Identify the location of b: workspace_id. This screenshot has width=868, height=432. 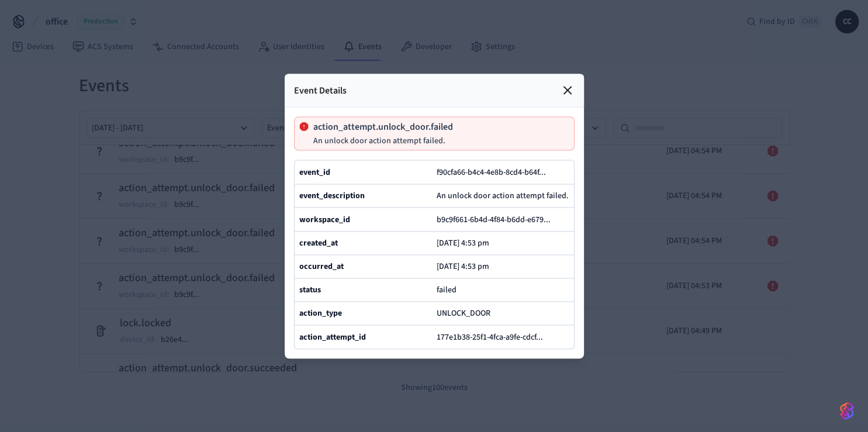
(324, 219).